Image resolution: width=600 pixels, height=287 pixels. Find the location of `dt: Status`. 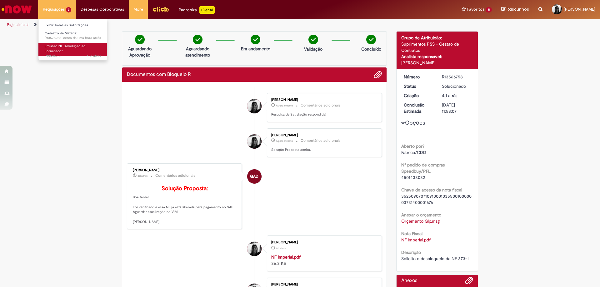

dt: Status is located at coordinates (418, 86).